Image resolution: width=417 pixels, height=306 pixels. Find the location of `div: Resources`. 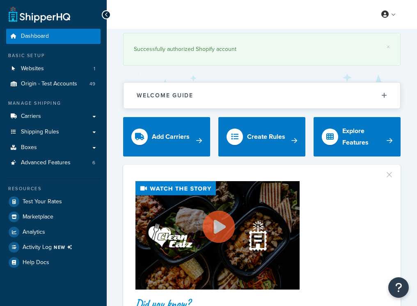

div: Resources is located at coordinates (53, 188).